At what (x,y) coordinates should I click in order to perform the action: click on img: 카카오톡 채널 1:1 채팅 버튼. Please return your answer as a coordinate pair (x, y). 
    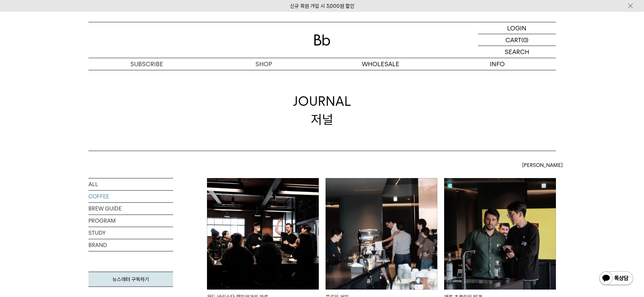
    Looking at the image, I should click on (616, 279).